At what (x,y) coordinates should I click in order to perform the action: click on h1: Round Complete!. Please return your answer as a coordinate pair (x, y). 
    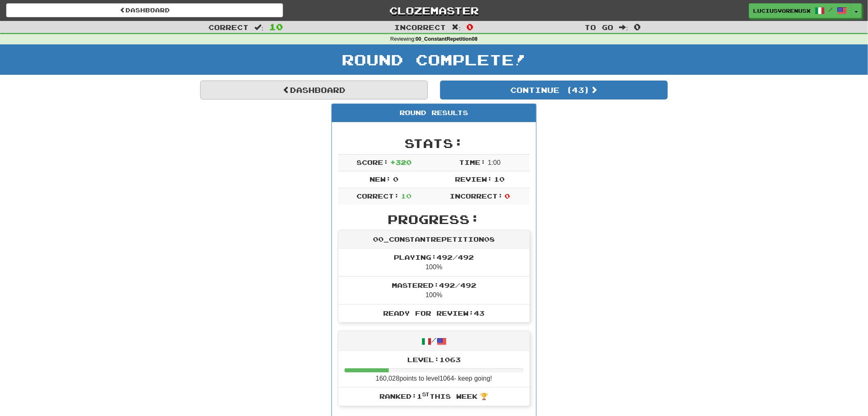
    Looking at the image, I should click on (434, 60).